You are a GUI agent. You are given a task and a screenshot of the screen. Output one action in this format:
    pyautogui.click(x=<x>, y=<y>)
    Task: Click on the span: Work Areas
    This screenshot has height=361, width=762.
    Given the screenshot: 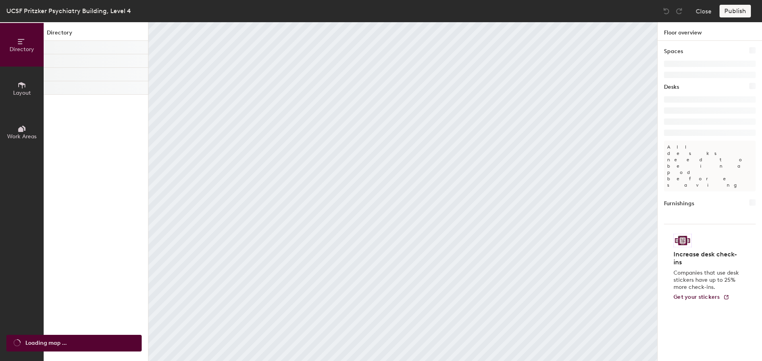 What is the action you would take?
    pyautogui.click(x=22, y=136)
    